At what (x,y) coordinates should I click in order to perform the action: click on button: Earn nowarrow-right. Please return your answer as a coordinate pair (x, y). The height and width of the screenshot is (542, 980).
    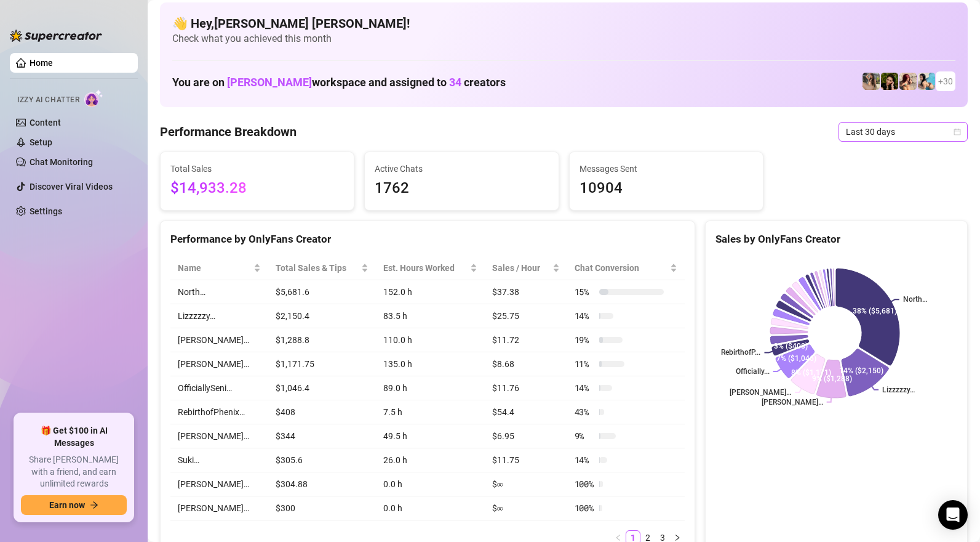
    Looking at the image, I should click on (74, 505).